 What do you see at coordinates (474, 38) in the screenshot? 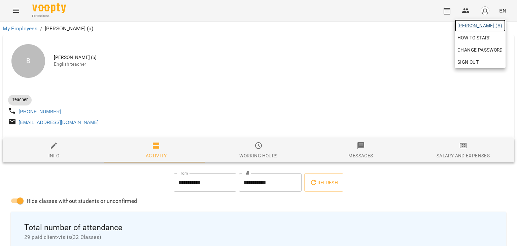
I see `span: How to start` at bounding box center [474, 38].